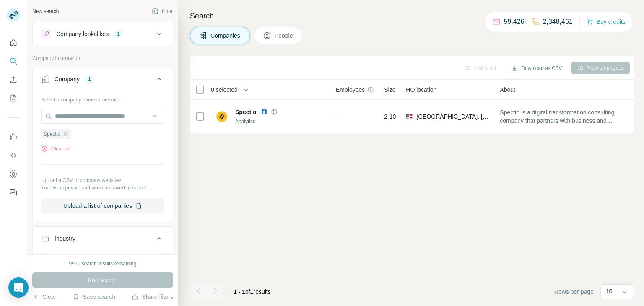 The image size is (644, 306). I want to click on p: 59,426, so click(514, 22).